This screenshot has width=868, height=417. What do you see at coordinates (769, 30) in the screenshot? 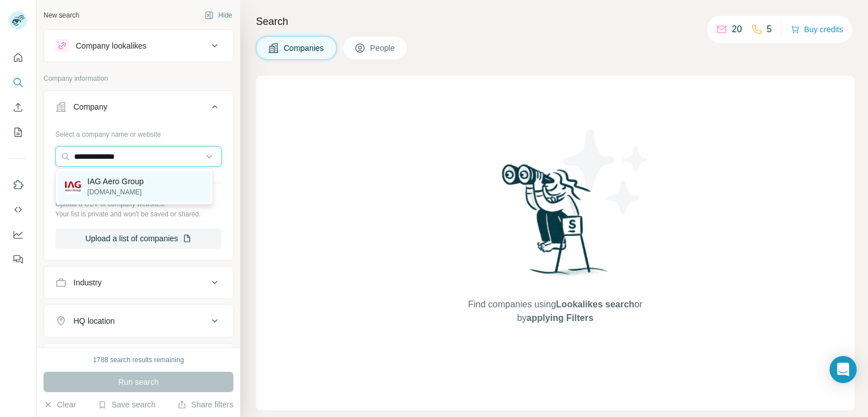
I see `p: 5` at bounding box center [769, 30].